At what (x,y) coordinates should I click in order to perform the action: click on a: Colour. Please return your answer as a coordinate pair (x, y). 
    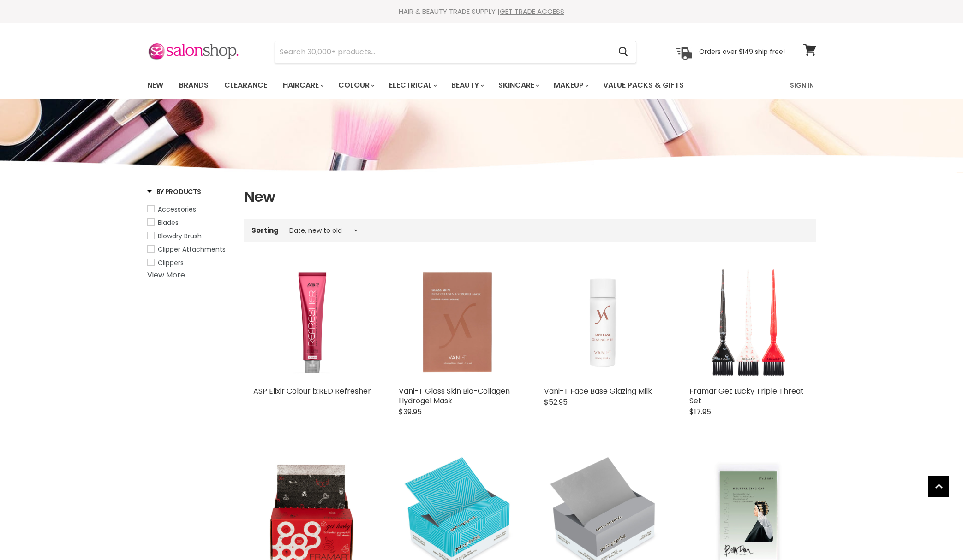
    Looking at the image, I should click on (356, 85).